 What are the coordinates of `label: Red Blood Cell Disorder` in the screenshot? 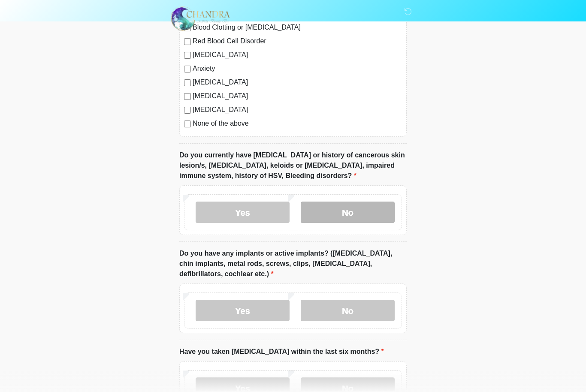 It's located at (297, 41).